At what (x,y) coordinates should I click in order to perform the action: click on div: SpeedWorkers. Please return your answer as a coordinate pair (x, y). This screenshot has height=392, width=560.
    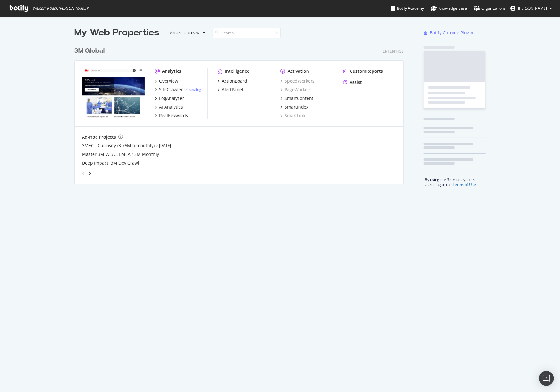
    Looking at the image, I should click on (297, 81).